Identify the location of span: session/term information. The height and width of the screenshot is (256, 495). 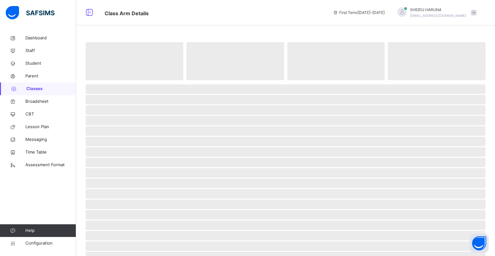
(359, 13).